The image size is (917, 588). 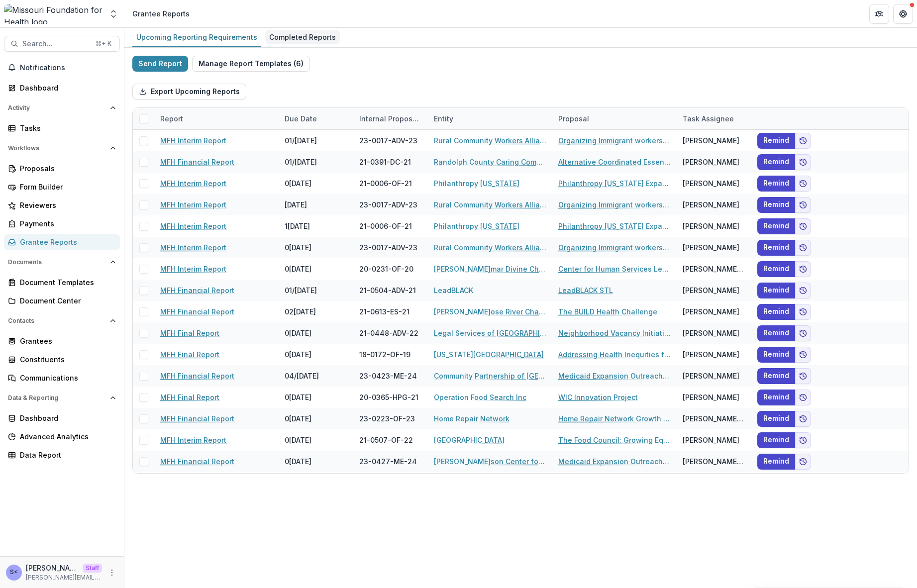 What do you see at coordinates (66, 87) in the screenshot?
I see `div: Dashboard` at bounding box center [66, 87].